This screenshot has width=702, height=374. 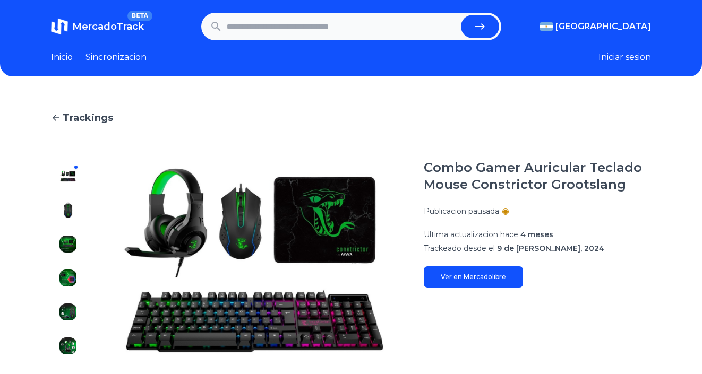 I want to click on img: Argentina, so click(x=546, y=27).